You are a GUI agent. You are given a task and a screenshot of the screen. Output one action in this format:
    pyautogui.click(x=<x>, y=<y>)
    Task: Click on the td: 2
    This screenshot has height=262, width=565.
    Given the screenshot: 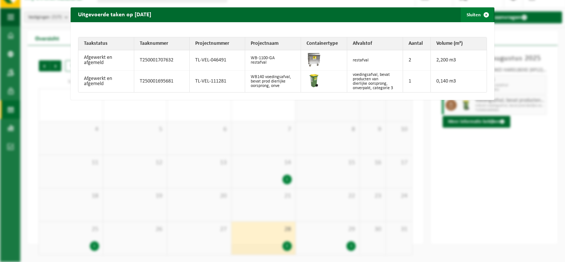 What is the action you would take?
    pyautogui.click(x=417, y=60)
    